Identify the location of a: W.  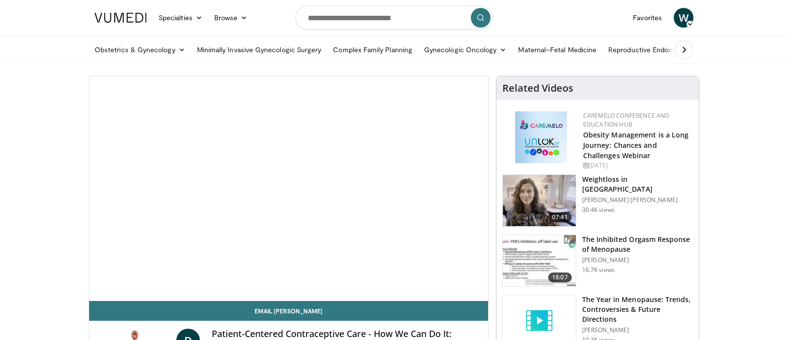
(683, 18).